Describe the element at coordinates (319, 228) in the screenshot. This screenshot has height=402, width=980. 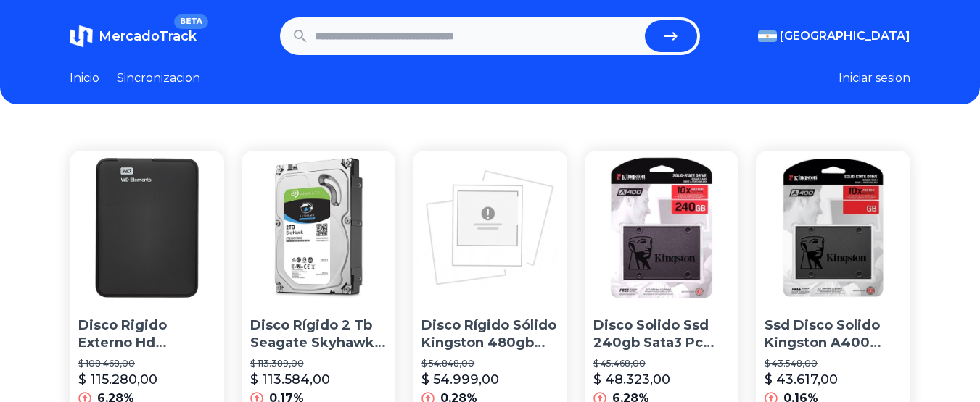
I see `img: Disco Rígido 2 Tb Seagate Skyhawk Simil Purple Wd Dvr Cct` at that location.